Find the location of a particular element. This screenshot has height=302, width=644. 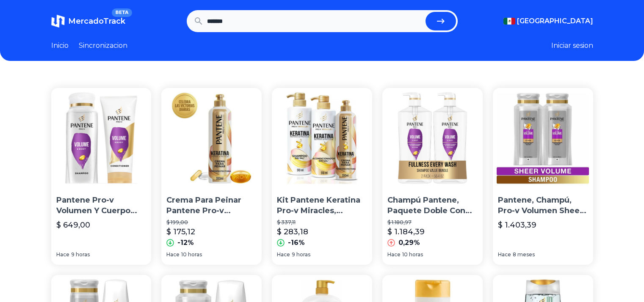

p: -16% is located at coordinates (296, 243).